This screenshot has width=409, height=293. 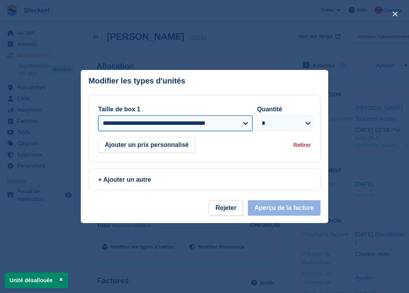 What do you see at coordinates (147, 145) in the screenshot?
I see `button: Ajouter un prix personnalisé` at bounding box center [147, 145].